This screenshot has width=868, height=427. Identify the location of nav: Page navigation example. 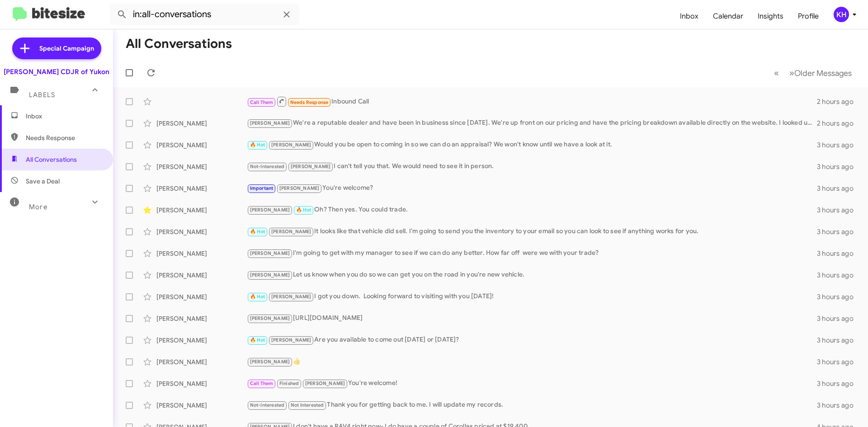
(813, 72).